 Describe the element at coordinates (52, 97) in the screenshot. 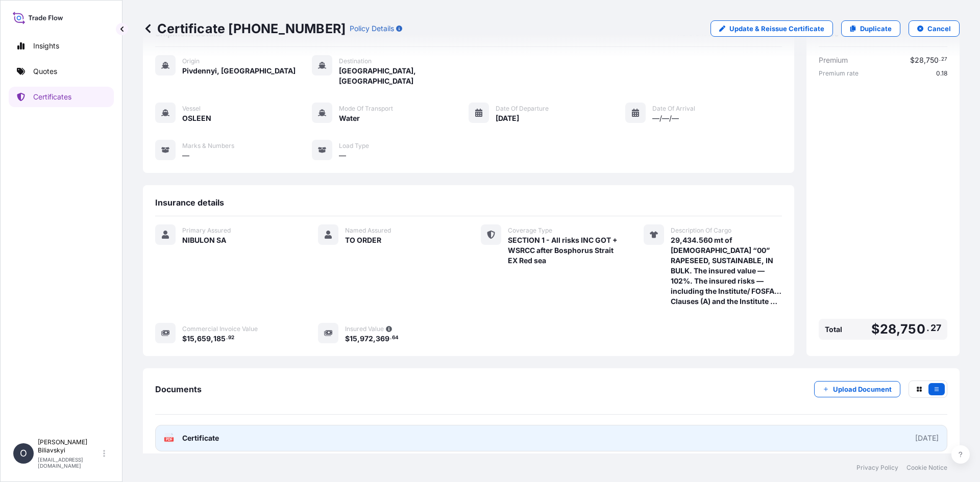

I see `p: Certificates` at that location.